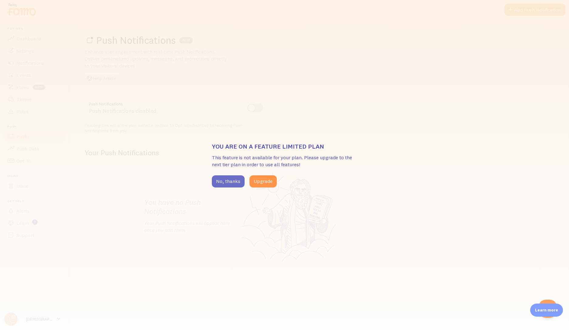 This screenshot has width=569, height=330. Describe the element at coordinates (547, 310) in the screenshot. I see `p: Learn more` at that location.